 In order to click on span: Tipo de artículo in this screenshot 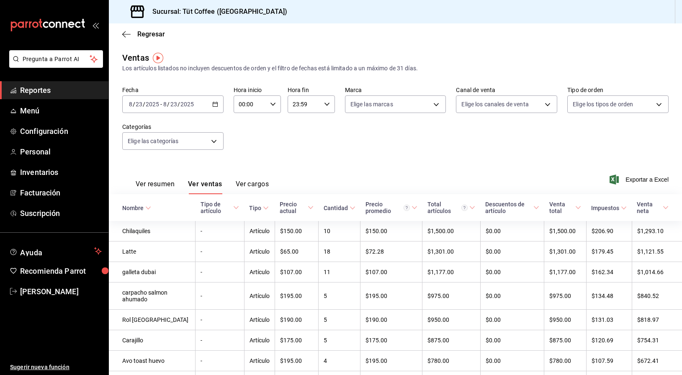, I will do `click(220, 208)`.